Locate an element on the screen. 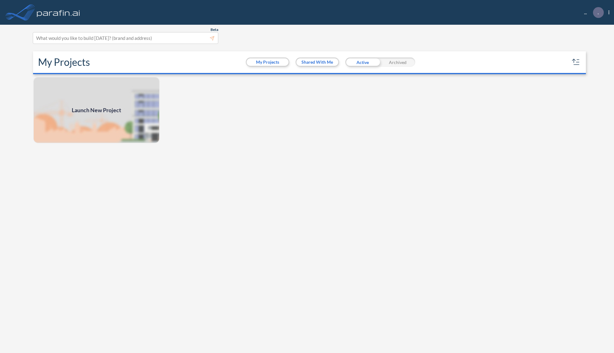  img: add is located at coordinates (97, 110).